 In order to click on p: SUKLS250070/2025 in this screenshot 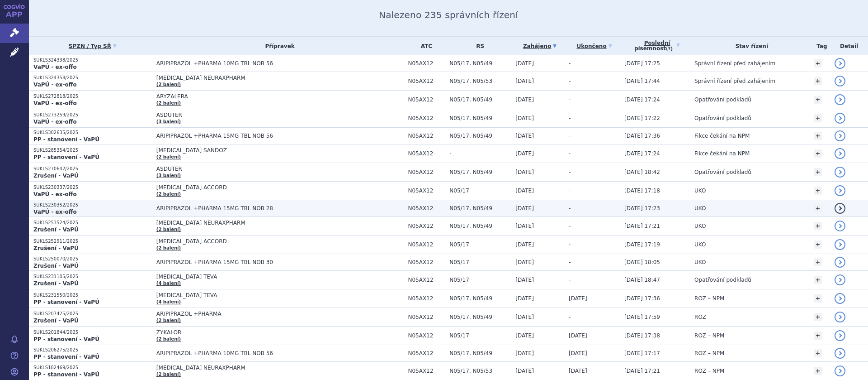, I will do `click(92, 259)`.